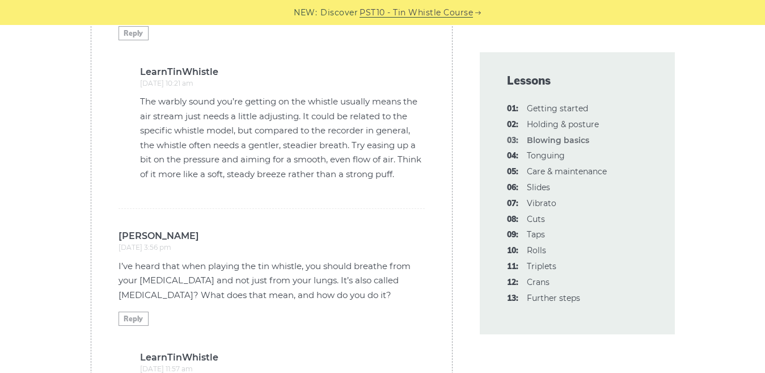  Describe the element at coordinates (537, 250) in the screenshot. I see `a: 10:Rolls` at that location.